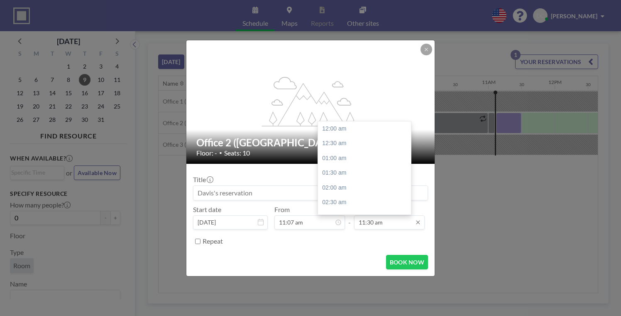 This screenshot has height=316, width=621. What do you see at coordinates (213, 241) in the screenshot?
I see `label: Repeat` at bounding box center [213, 241].